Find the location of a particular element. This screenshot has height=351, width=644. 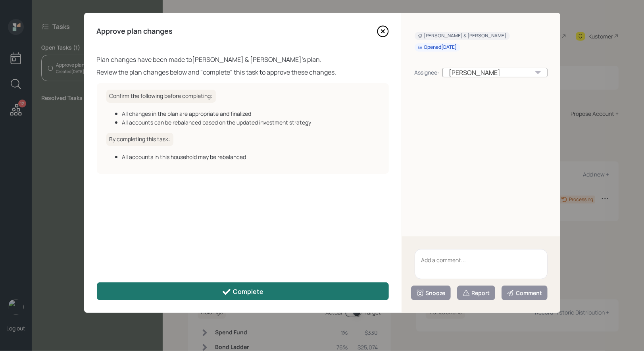

div: Report is located at coordinates (476, 293).